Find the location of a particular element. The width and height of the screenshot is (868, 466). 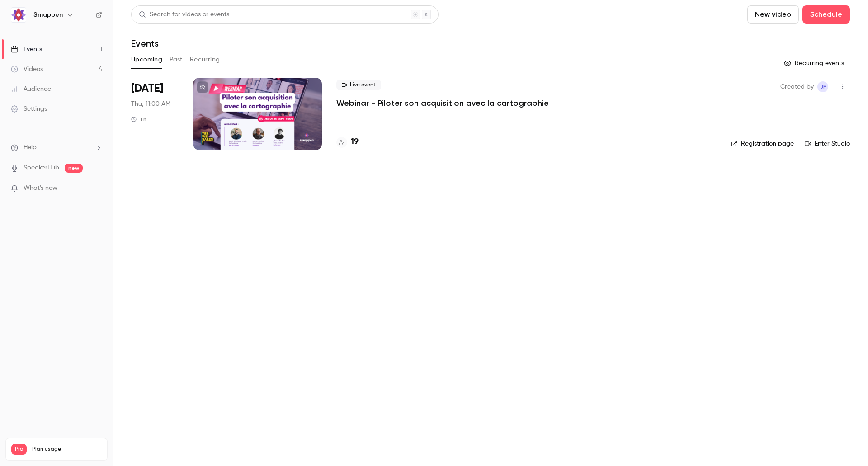

img: Smappen is located at coordinates (18, 15).